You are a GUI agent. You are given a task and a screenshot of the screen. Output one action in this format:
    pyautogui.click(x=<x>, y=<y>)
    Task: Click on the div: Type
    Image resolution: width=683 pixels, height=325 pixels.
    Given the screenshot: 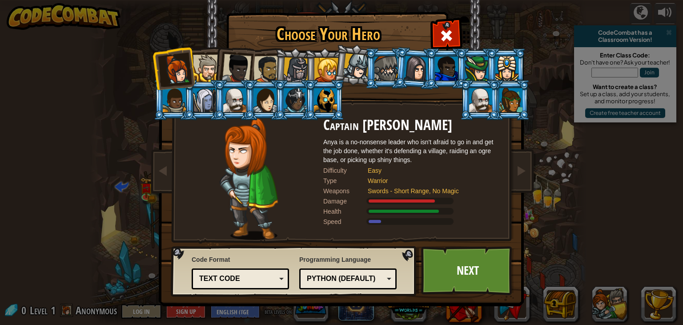 What is the action you would take?
    pyautogui.click(x=345, y=180)
    